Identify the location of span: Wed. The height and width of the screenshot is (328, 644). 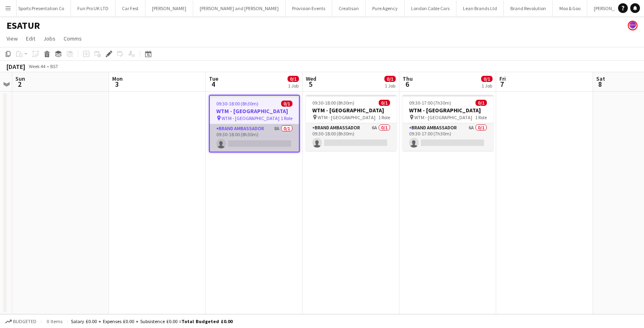
(311, 79).